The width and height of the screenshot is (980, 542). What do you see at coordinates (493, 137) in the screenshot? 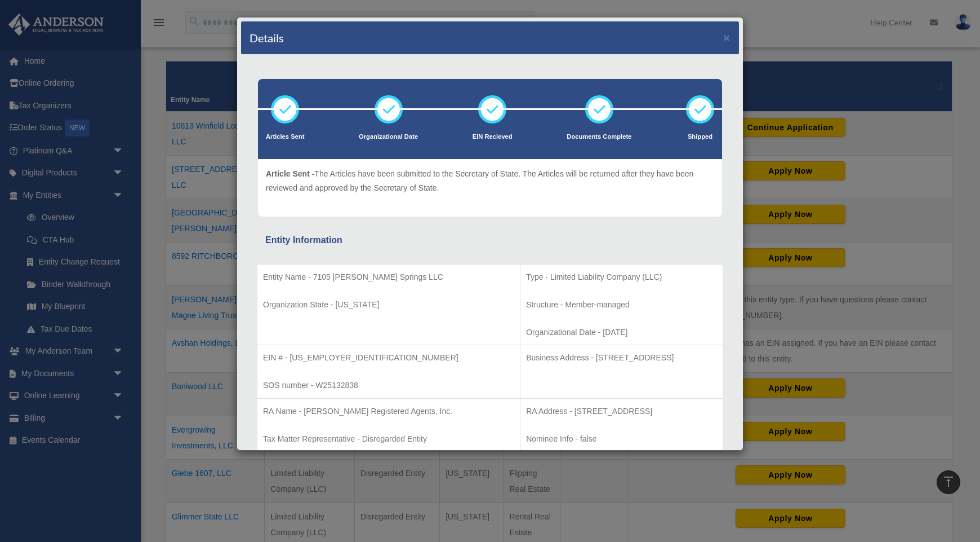
I see `p: EIN Recieved` at bounding box center [493, 137].